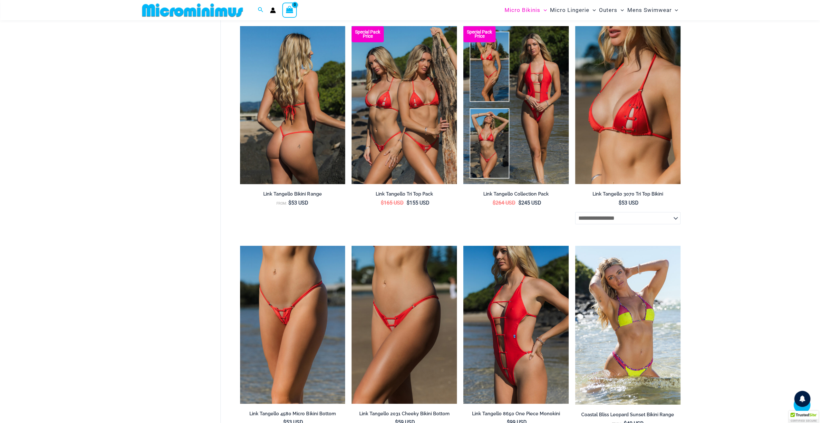 The image size is (820, 423). Describe the element at coordinates (628, 105) in the screenshot. I see `img: Link Tangello 3070 Tri Top 01` at that location.